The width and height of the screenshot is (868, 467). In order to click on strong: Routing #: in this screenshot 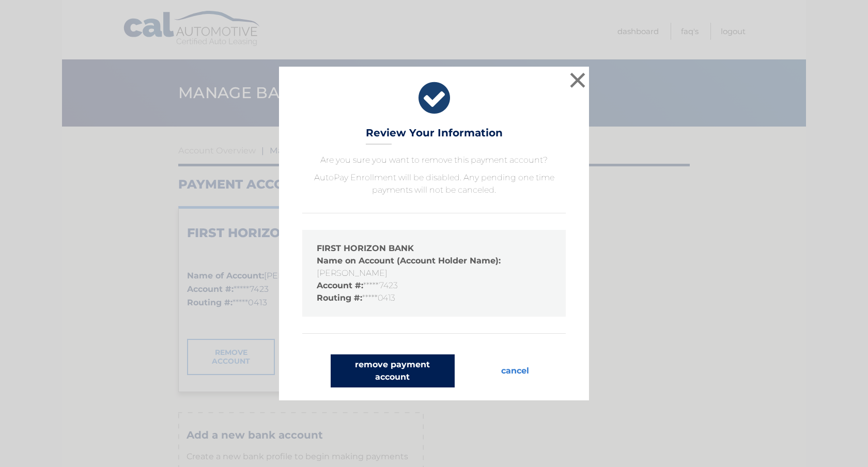, I will do `click(340, 297)`.